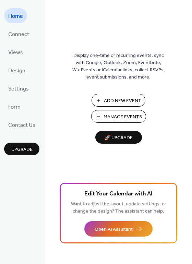 The width and height of the screenshot is (192, 264). What do you see at coordinates (118, 100) in the screenshot?
I see `button: Add New Event` at bounding box center [118, 100].